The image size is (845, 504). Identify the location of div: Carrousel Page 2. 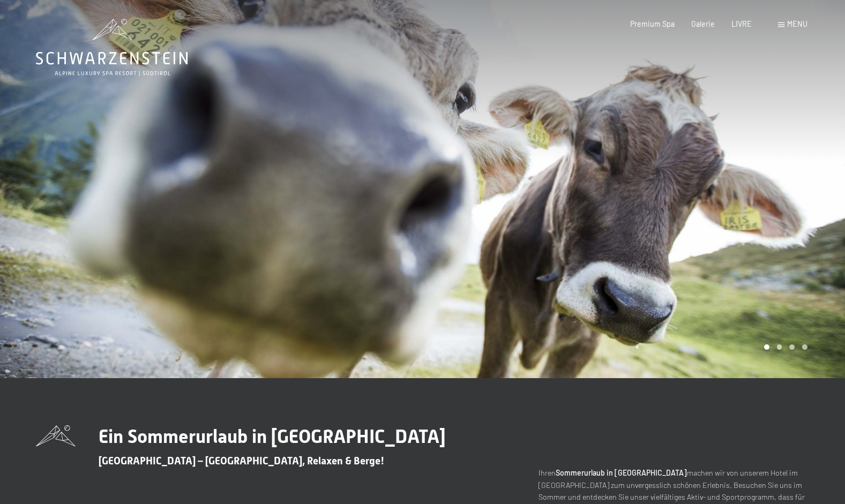
(780, 347).